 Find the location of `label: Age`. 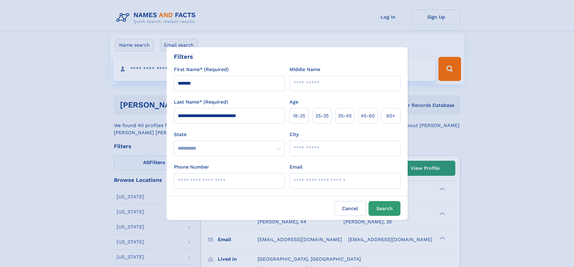

label: Age is located at coordinates (294, 102).